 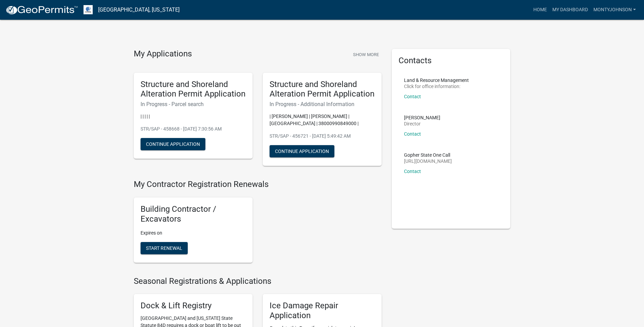 What do you see at coordinates (436, 86) in the screenshot?
I see `p: Click for office information:` at bounding box center [436, 86].